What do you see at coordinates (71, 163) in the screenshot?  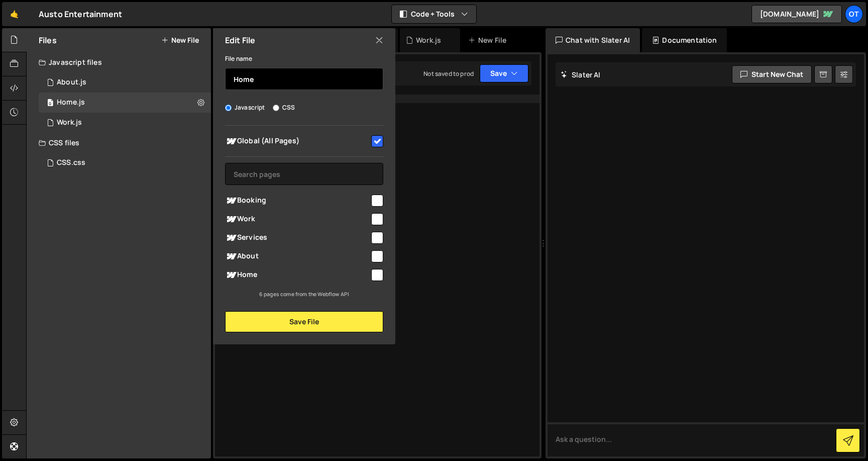 I see `div: CSS.css` at bounding box center [71, 163].